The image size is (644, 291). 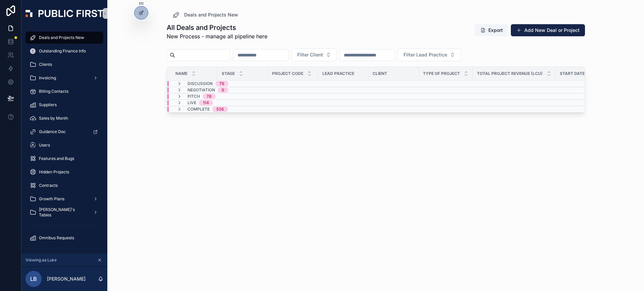 I want to click on span: Hidden Projects, so click(x=54, y=172).